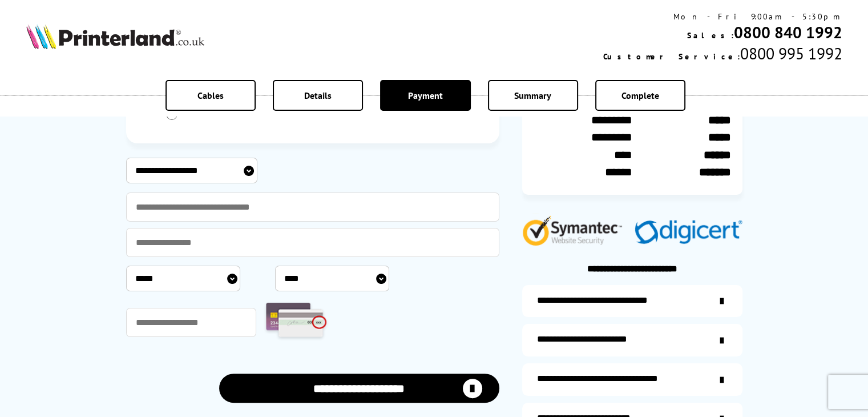 This screenshot has width=868, height=417. What do you see at coordinates (633, 379) in the screenshot?
I see `a: additional-cables` at bounding box center [633, 379].